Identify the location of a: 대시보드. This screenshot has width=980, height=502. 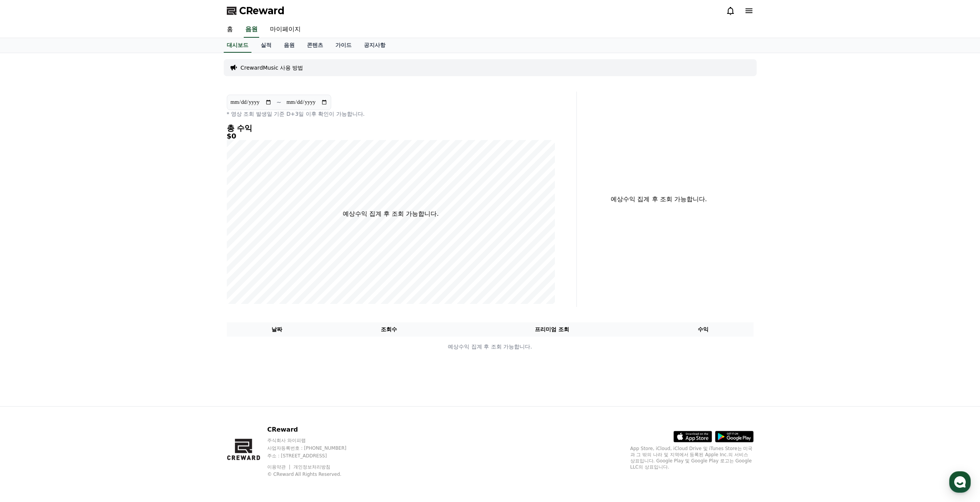
(238, 45).